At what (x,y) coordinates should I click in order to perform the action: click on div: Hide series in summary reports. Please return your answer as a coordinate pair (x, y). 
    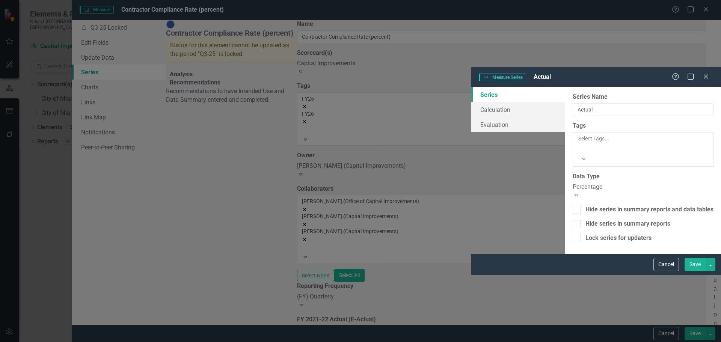
    Looking at the image, I should click on (628, 224).